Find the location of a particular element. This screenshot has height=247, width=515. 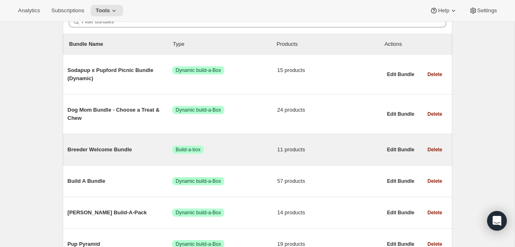

div: Products is located at coordinates (328, 44).